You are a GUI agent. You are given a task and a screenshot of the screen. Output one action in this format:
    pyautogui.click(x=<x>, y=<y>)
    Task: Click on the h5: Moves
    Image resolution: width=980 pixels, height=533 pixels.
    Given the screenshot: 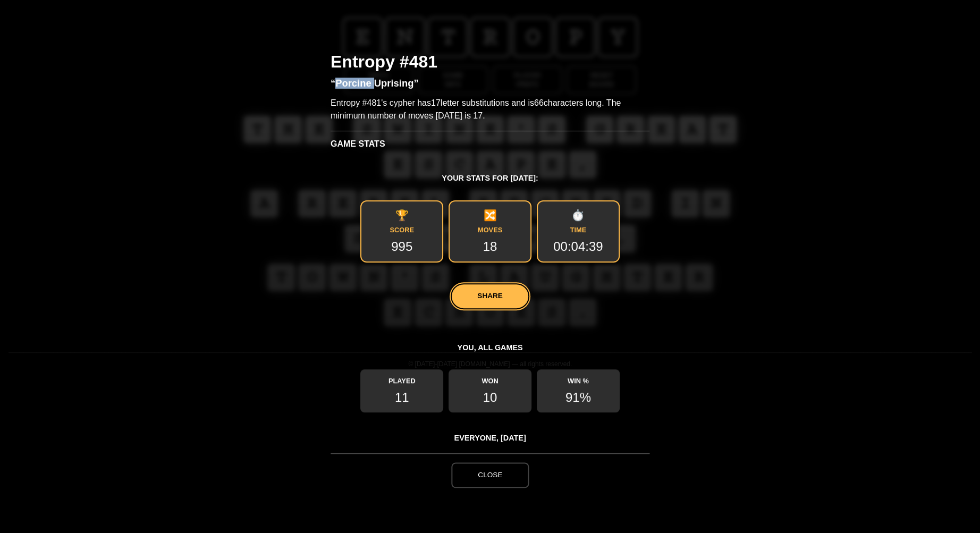 What is the action you would take?
    pyautogui.click(x=490, y=218)
    